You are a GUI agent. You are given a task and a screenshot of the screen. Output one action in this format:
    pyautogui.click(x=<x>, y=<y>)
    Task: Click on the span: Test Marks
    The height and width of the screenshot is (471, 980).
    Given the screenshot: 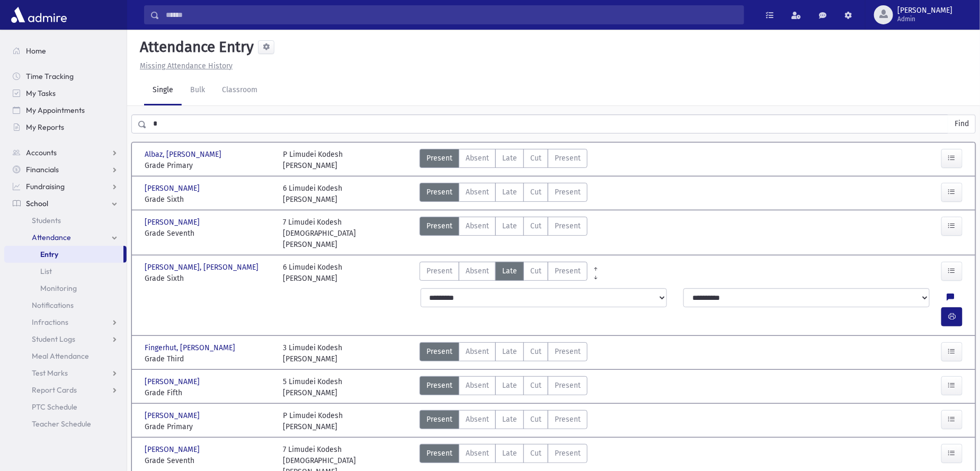 What is the action you would take?
    pyautogui.click(x=50, y=373)
    